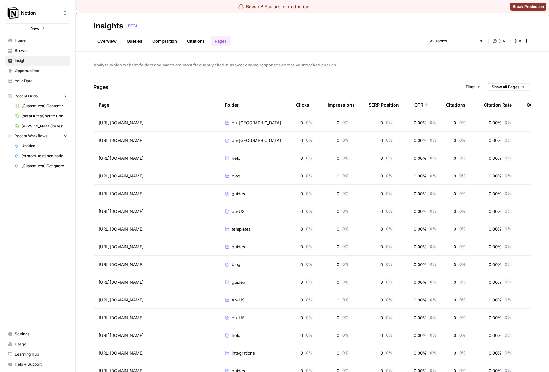 The image size is (549, 372). I want to click on a: [default test] Write Content Briefs, so click(41, 116).